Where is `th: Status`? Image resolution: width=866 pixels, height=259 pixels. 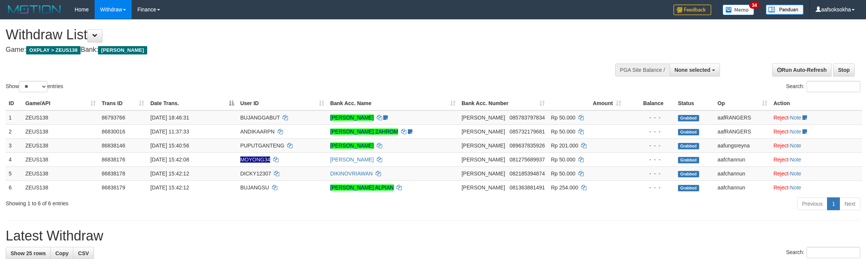 th: Status is located at coordinates (695, 103).